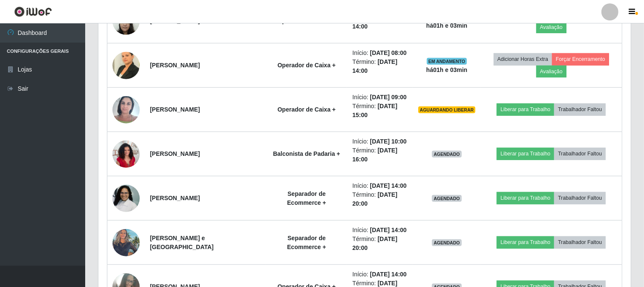 The width and height of the screenshot is (644, 287). I want to click on span: AGUARDANDO LIBERAR, so click(446, 110).